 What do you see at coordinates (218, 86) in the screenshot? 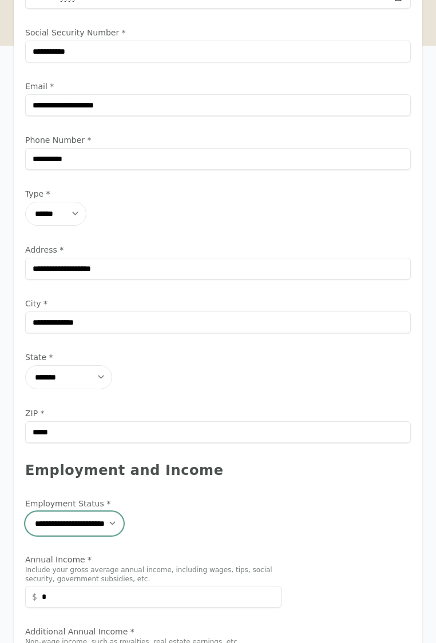
I see `label: Email *` at bounding box center [218, 86].